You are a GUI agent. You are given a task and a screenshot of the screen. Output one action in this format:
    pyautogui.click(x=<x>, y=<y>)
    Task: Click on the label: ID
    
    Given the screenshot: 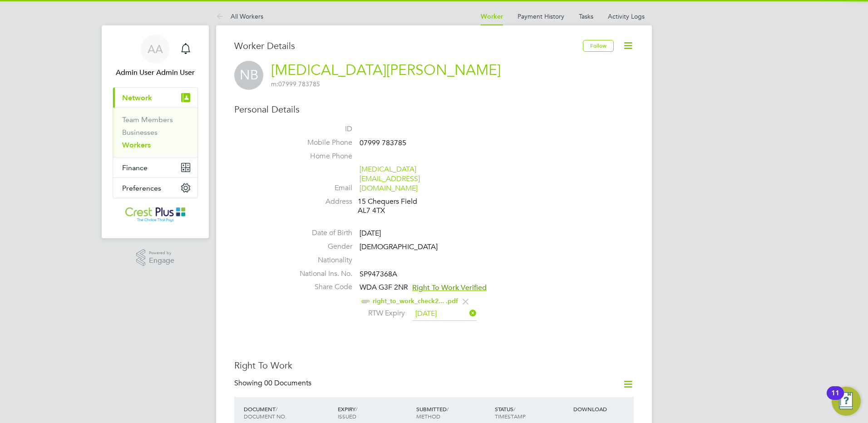 What is the action you would take?
    pyautogui.click(x=321, y=129)
    